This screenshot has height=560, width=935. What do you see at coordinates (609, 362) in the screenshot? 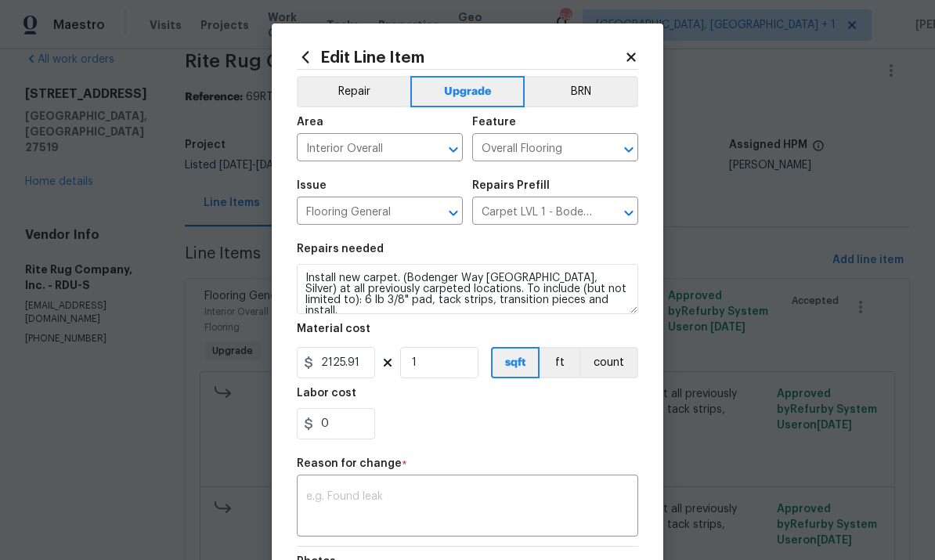
I see `button: count` at bounding box center [609, 362].